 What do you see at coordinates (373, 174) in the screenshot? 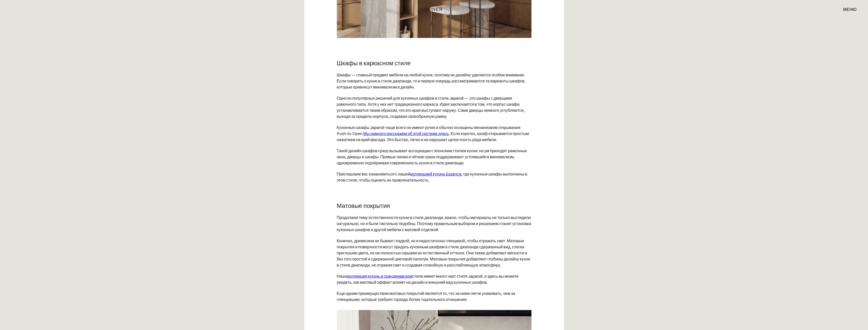
I see `font: Приглашаем вас ознакомиться с нашей` at bounding box center [373, 174].